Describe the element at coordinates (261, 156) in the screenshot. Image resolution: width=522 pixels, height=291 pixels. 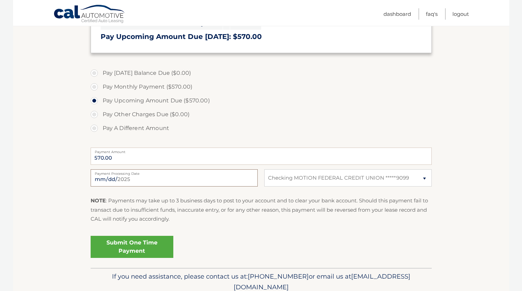
I see `input: Payment Amount` at that location.